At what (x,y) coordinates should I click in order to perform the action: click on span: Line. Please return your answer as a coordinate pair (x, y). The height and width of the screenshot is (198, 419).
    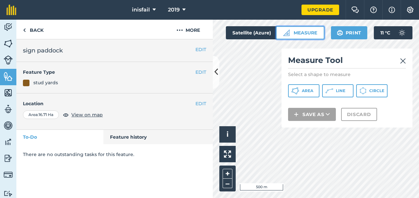
    Looking at the image, I should click on (340, 91).